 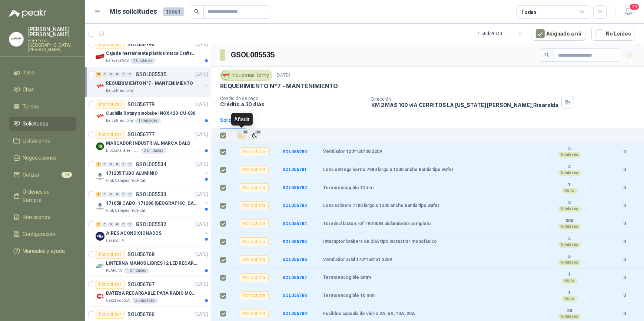 I want to click on b: 300, so click(x=570, y=221).